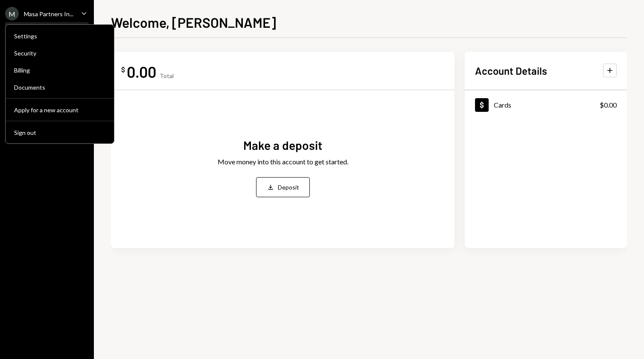 This screenshot has height=359, width=644. Describe the element at coordinates (288, 187) in the screenshot. I see `div: Deposit` at that location.